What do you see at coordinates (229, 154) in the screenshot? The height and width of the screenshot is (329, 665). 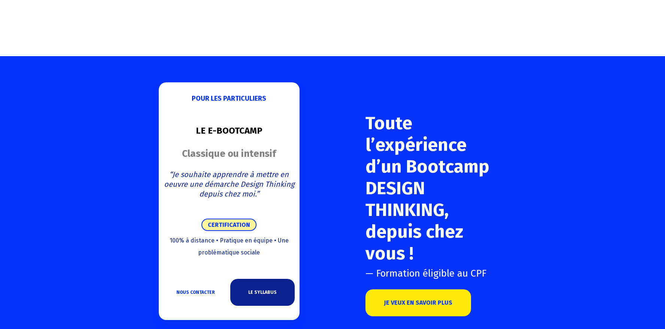 I see `strong: Classique ou intensif` at bounding box center [229, 154].